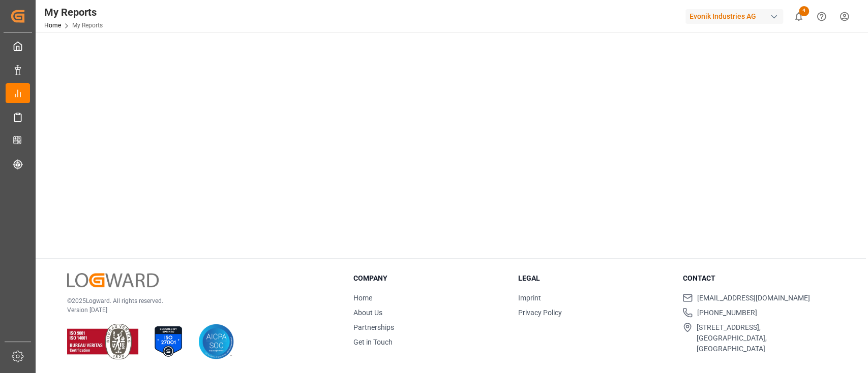  Describe the element at coordinates (368, 313) in the screenshot. I see `a: About Us` at that location.